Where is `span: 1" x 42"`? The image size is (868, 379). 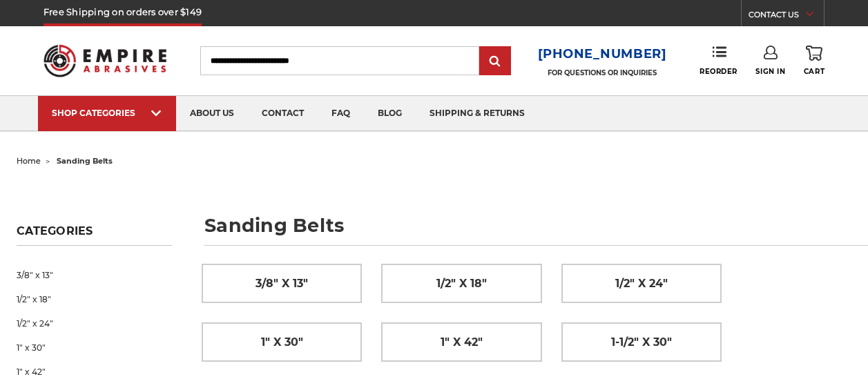
span: 1" x 42" is located at coordinates (462, 342).